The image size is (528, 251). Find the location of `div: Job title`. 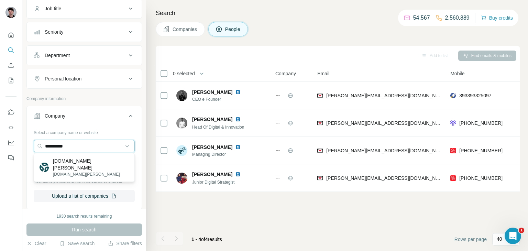

div: Job title is located at coordinates (53, 9).